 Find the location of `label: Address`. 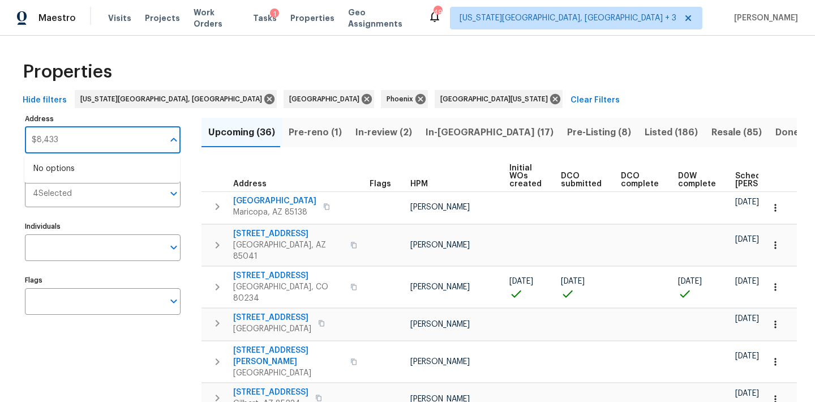

label: Address is located at coordinates (102, 119).